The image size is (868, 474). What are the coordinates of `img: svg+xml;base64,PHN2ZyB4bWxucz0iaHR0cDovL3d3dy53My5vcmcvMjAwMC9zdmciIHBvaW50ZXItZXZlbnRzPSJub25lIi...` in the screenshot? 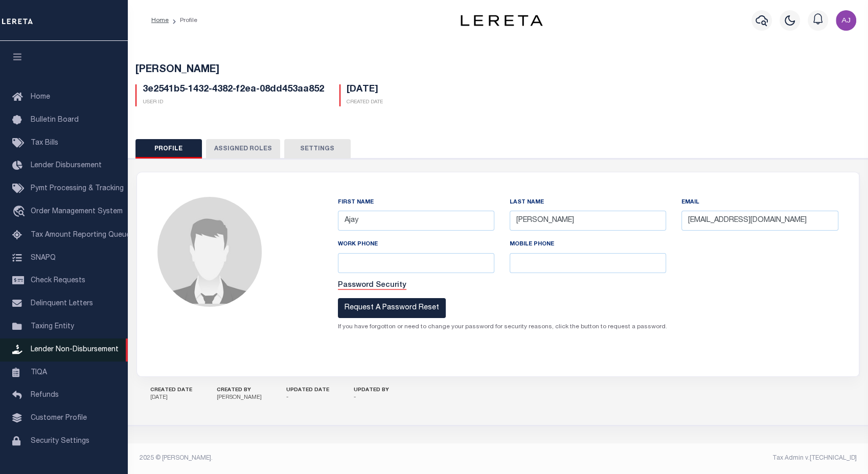 It's located at (846, 21).